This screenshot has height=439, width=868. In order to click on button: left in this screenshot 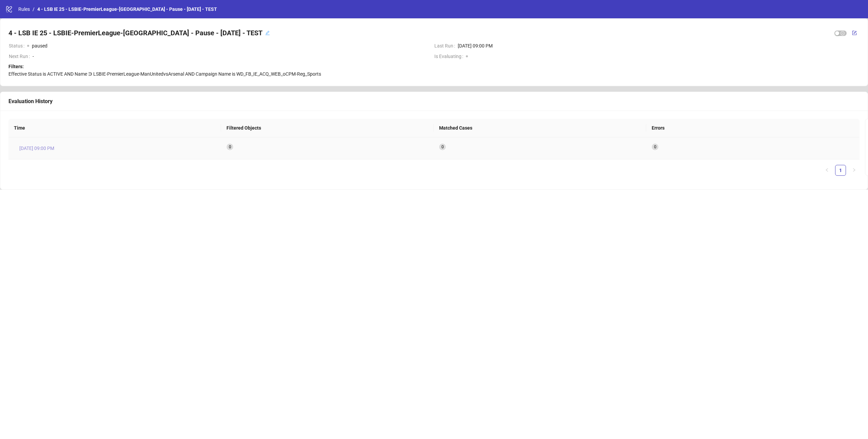, I will do `click(827, 170)`.